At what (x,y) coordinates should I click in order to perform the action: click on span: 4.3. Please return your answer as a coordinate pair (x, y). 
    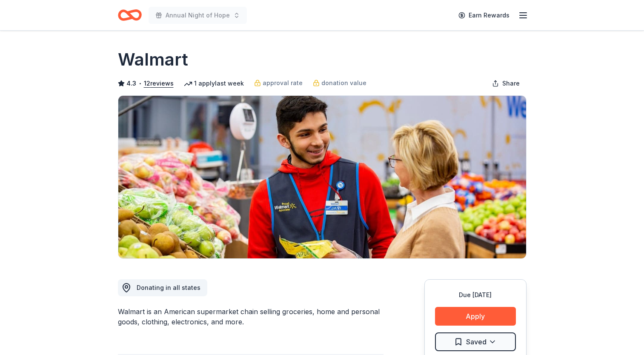
    Looking at the image, I should click on (131, 84).